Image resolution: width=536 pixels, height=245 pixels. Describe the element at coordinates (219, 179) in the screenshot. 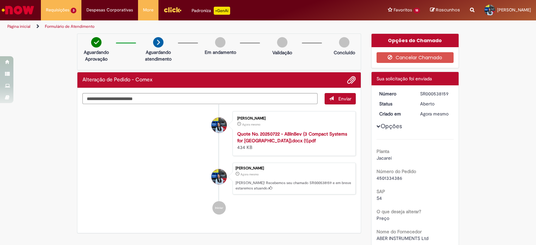

I see `li: Flavia Lopes Da Costa` at that location.